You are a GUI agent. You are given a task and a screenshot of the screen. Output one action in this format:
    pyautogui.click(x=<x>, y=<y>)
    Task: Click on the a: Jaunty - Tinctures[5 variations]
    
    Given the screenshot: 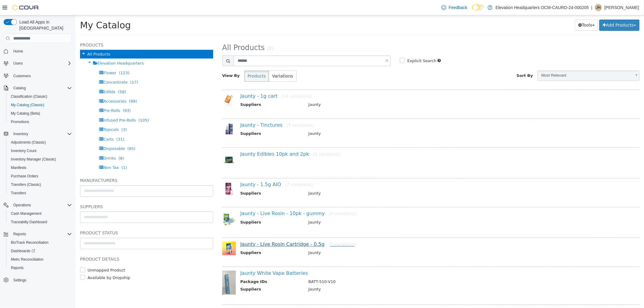 What is the action you would take?
    pyautogui.click(x=202, y=110)
    